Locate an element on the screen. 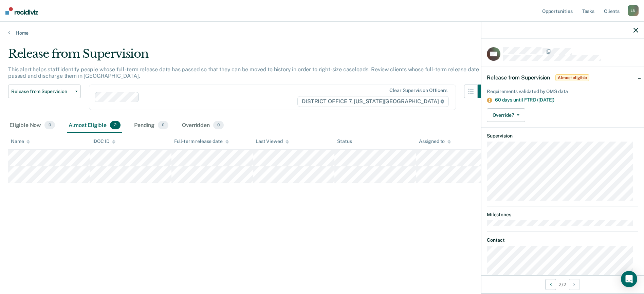 The height and width of the screenshot is (294, 644). div: 2 / 2 is located at coordinates (563, 284).